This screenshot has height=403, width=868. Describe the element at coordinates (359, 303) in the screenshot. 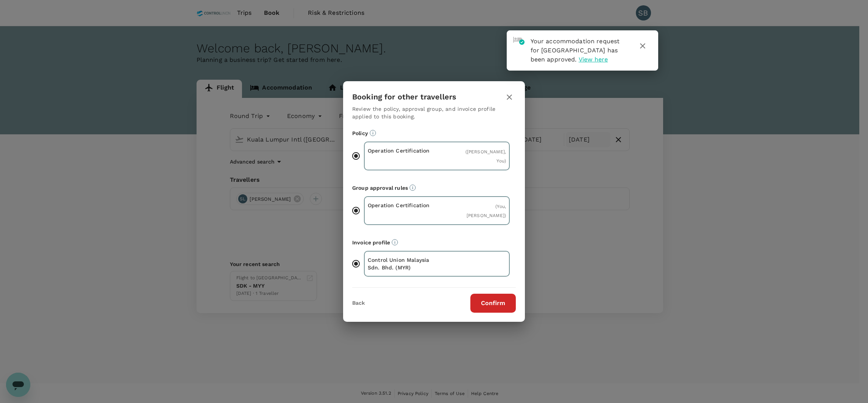

I see `button: Back` at that location.